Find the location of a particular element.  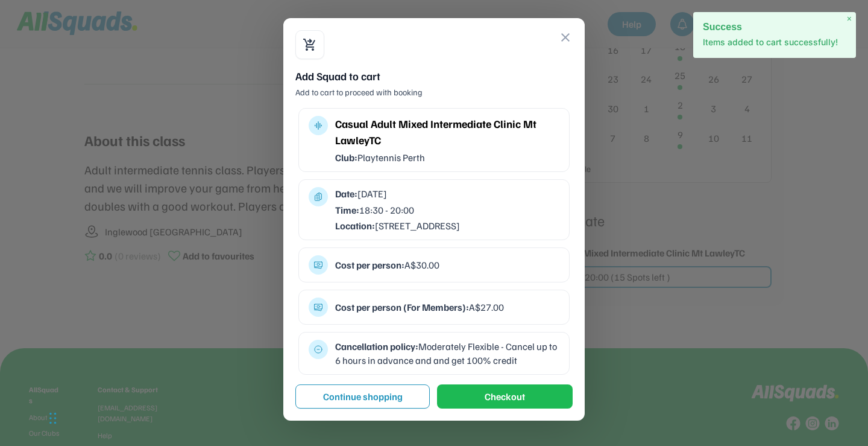

strong: Cost per person: is located at coordinates (369, 265).